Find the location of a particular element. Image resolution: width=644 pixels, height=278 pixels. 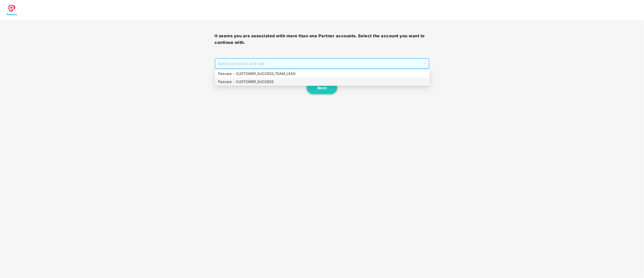

span: Next is located at coordinates (322, 88).